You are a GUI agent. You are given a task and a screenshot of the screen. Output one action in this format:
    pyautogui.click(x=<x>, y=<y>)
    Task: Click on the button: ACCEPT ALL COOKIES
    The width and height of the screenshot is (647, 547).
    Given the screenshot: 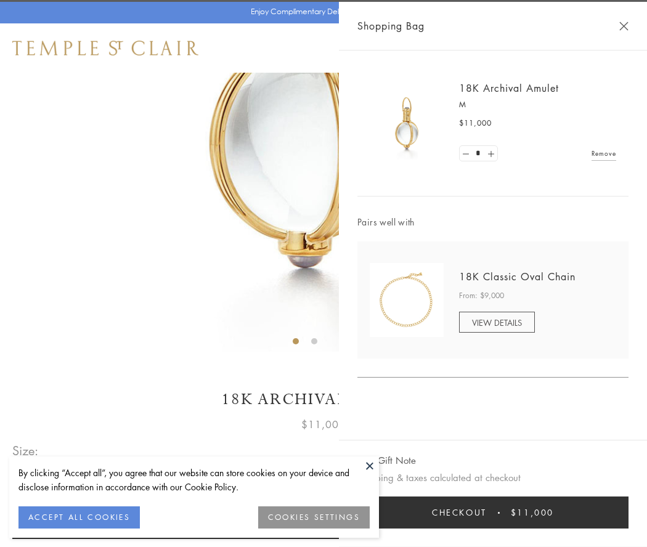 What is the action you would take?
    pyautogui.click(x=79, y=518)
    